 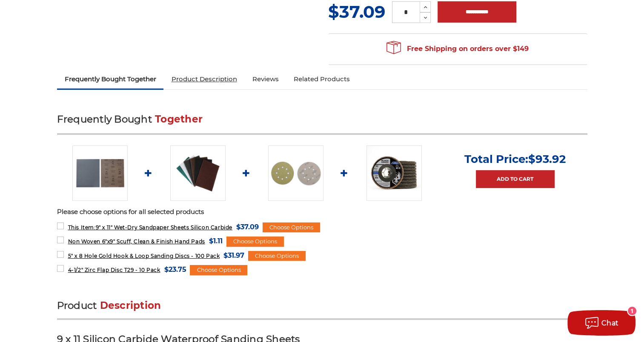 I want to click on span: $23.75, so click(x=175, y=269).